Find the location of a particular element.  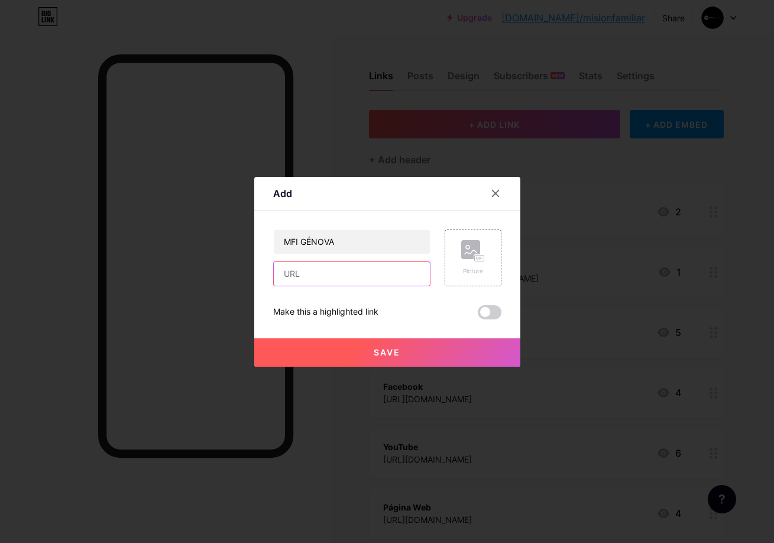

span: Save is located at coordinates (387, 352).